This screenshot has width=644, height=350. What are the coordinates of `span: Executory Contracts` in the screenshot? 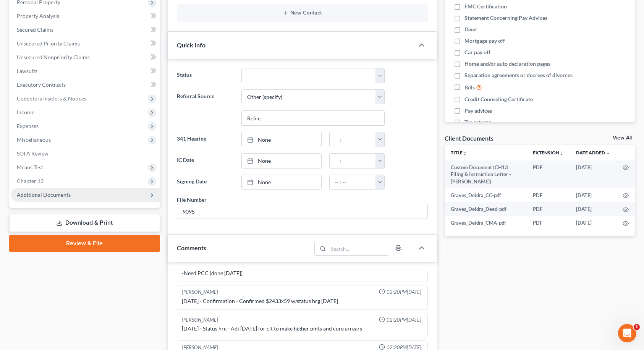 It's located at (41, 85).